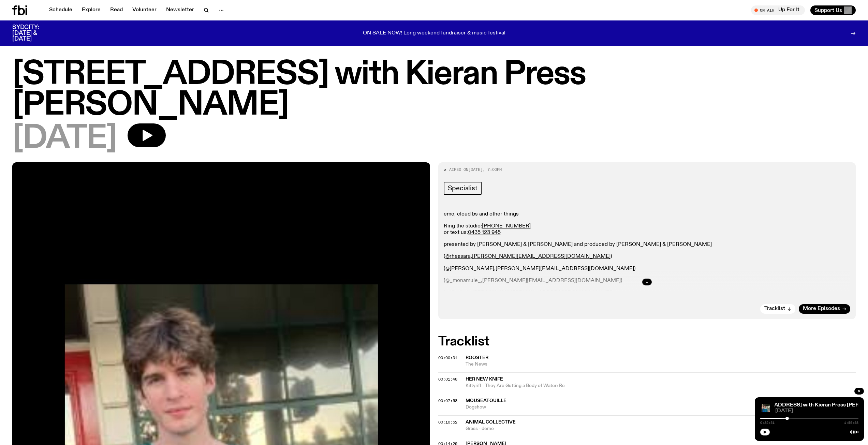  I want to click on span: 1:59:58, so click(851, 423).